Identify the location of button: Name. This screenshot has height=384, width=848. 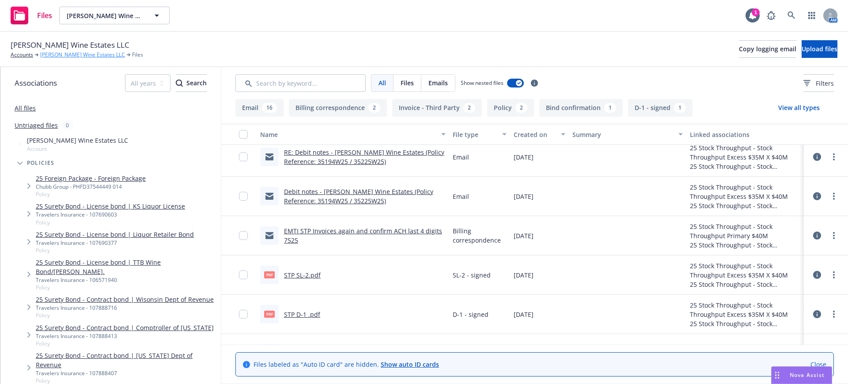
(353, 134).